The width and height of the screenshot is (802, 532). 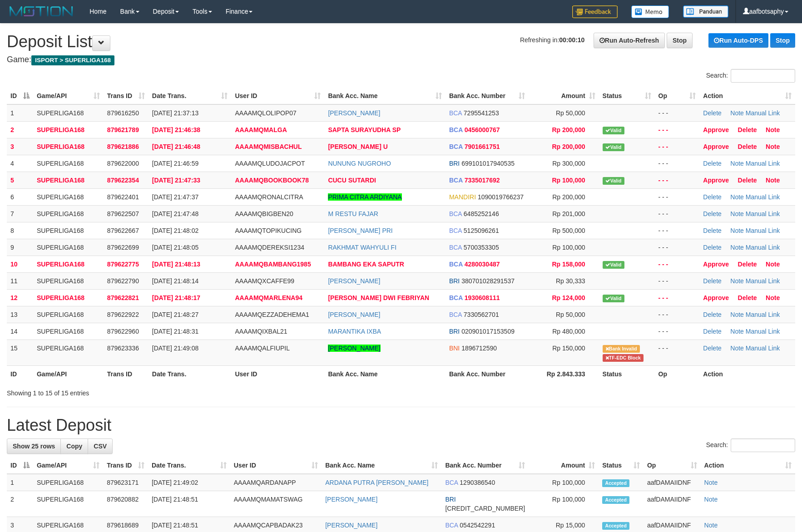 I want to click on th: Action, so click(x=747, y=373).